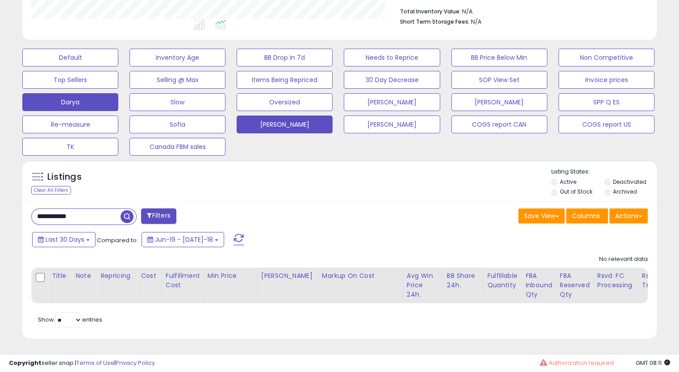 The image size is (679, 372). I want to click on button: Top Sellers, so click(70, 80).